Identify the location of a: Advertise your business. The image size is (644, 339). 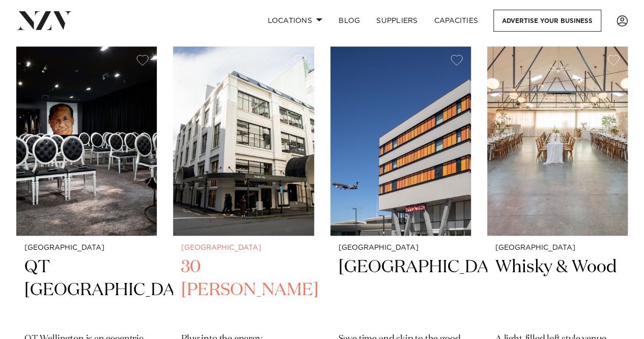
(548, 20).